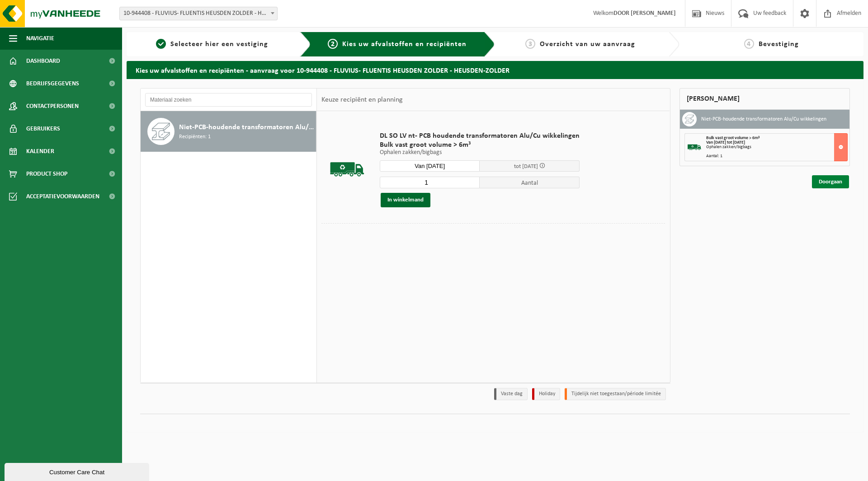 The width and height of the screenshot is (868, 481). What do you see at coordinates (778, 44) in the screenshot?
I see `span: Bevestiging` at bounding box center [778, 44].